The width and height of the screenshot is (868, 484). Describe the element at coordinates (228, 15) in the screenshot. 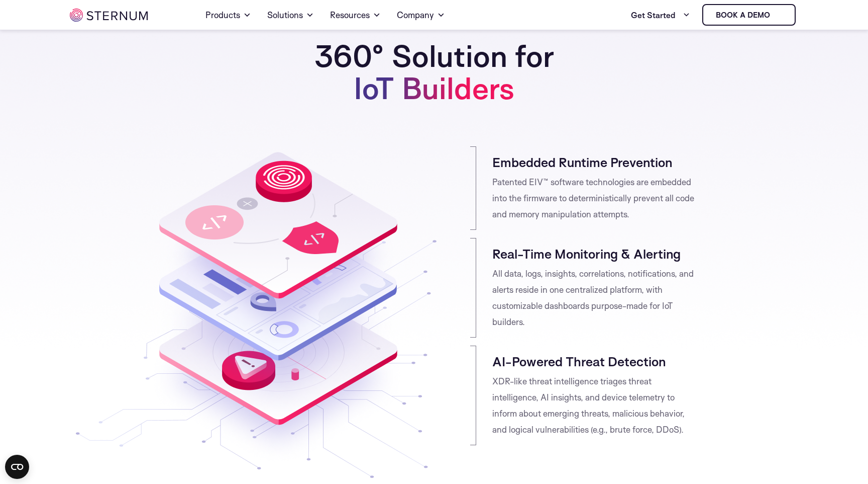

I see `a: Products` at that location.